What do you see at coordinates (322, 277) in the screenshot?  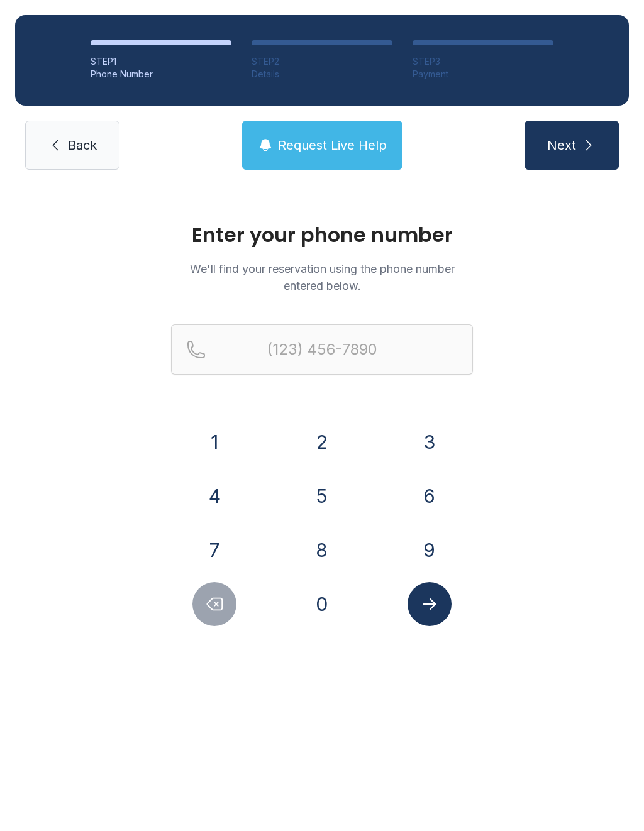 I see `p: We'll find your reservation using the phone number entered below.` at bounding box center [322, 277].